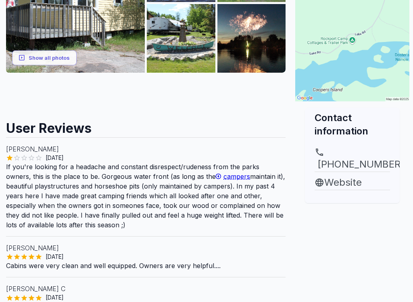 The image size is (413, 302). I want to click on h2: Contact information, so click(352, 125).